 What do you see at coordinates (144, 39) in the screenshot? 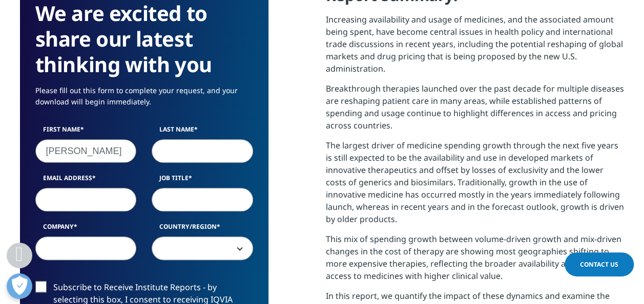
I see `h3: We are excited to share our latest thinking with you` at bounding box center [144, 39].